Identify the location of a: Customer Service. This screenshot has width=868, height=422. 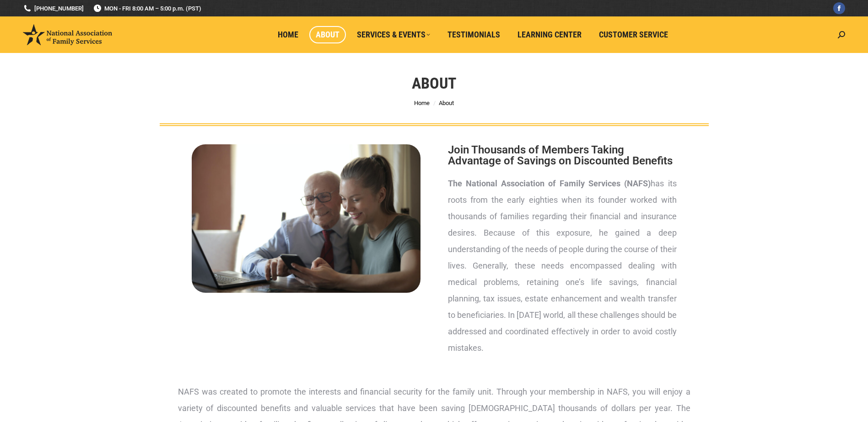
(633, 35).